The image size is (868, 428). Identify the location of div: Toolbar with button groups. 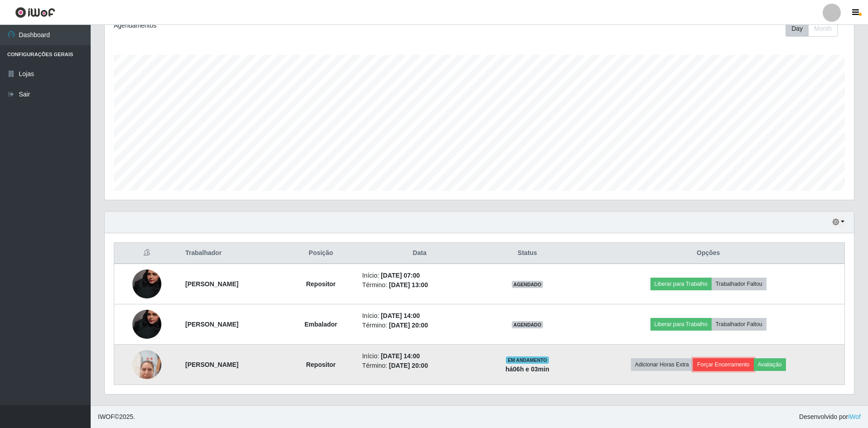
(815, 29).